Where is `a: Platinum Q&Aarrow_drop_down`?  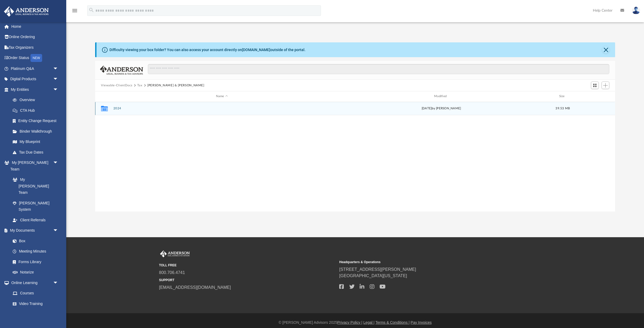 a: Platinum Q&Aarrow_drop_down is located at coordinates (35, 69).